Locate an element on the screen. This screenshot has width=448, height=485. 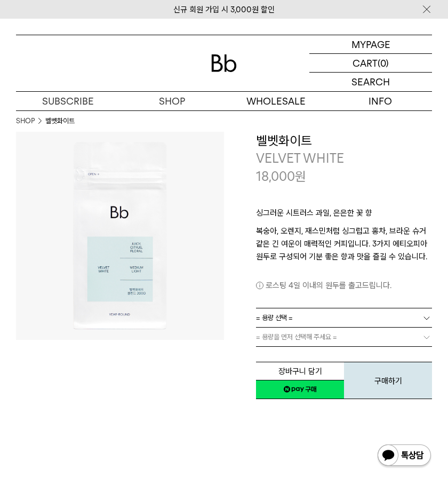
p: MYPAGE is located at coordinates (370, 44).